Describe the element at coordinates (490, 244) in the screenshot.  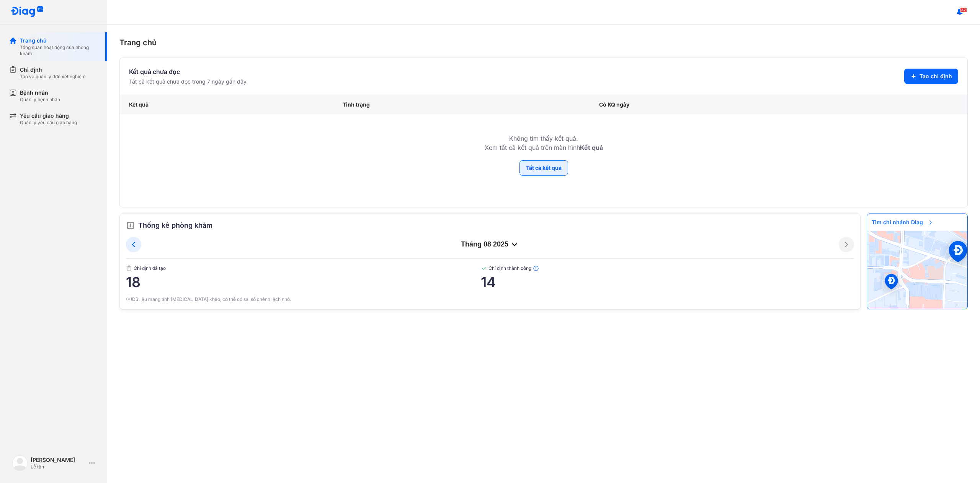
I see `div: tháng 08 2025` at that location.